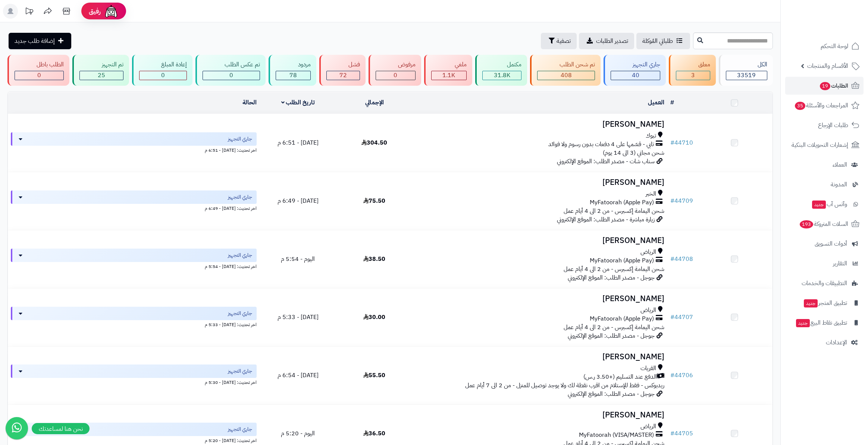 The image size is (868, 445). Describe the element at coordinates (824, 125) in the screenshot. I see `a: طلبات الإرجاع` at that location.